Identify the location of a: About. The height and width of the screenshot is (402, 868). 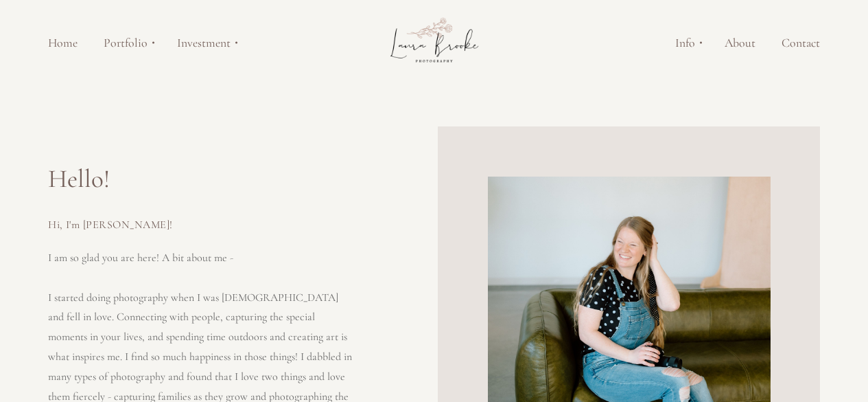
(740, 43).